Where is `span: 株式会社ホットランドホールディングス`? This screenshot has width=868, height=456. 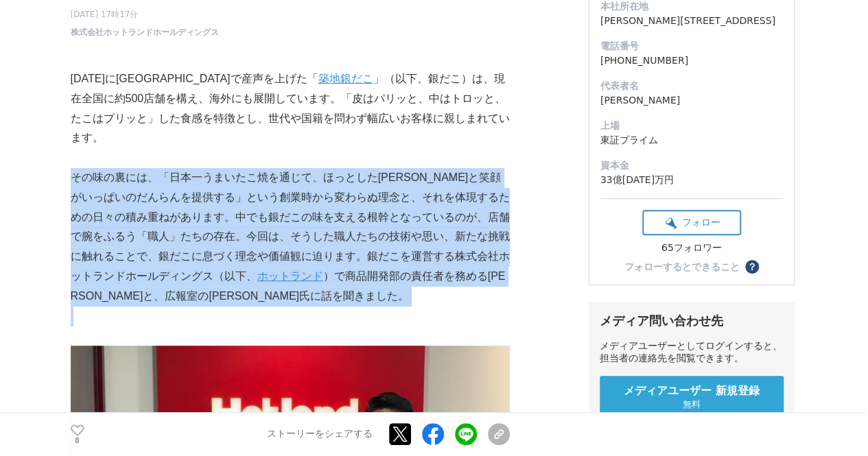 span: 株式会社ホットランドホールディングス is located at coordinates (145, 32).